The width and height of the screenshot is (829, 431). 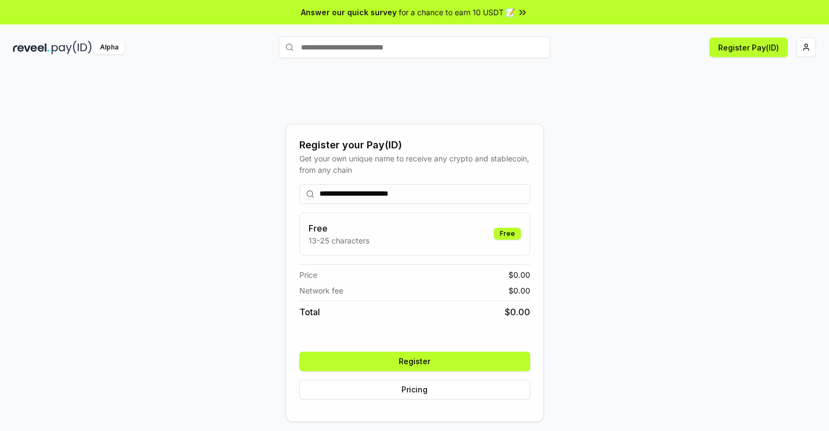 I want to click on div: Register your Pay(ID), so click(x=415, y=145).